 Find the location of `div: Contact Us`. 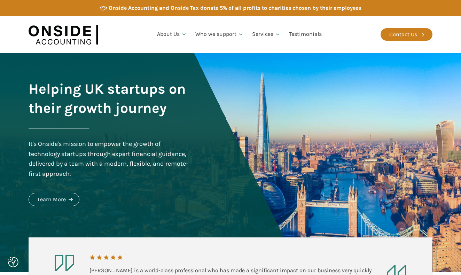

div: Contact Us is located at coordinates (404, 35).